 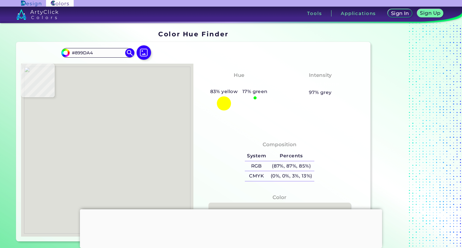 What do you see at coordinates (279, 145) in the screenshot?
I see `h4: Composition` at bounding box center [279, 145].